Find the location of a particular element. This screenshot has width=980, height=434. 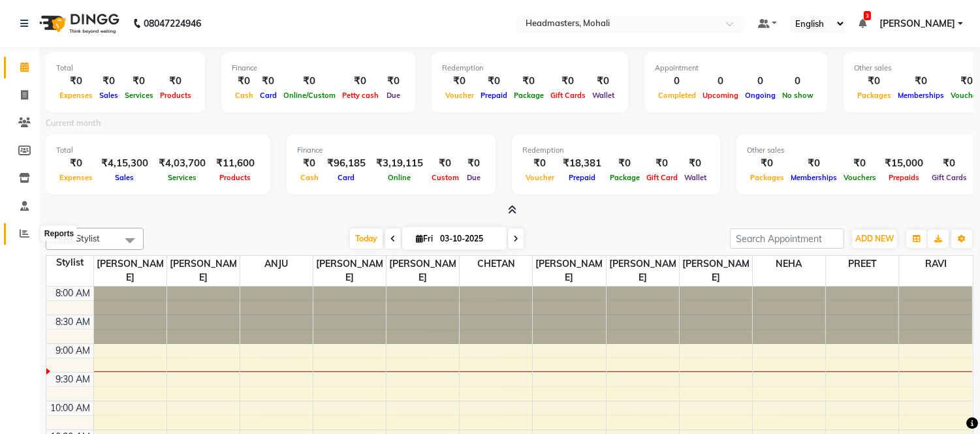

div: Reports is located at coordinates (59, 235).